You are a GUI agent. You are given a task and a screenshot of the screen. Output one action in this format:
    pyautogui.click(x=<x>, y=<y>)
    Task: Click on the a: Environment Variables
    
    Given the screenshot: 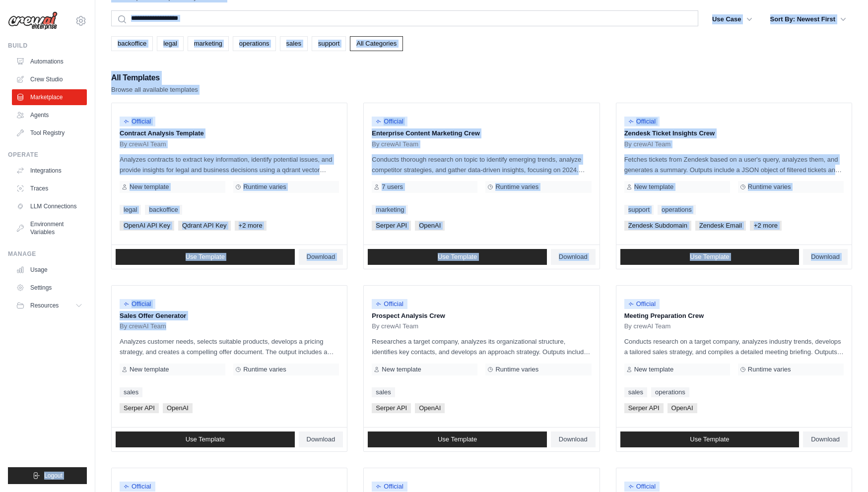 What is the action you would take?
    pyautogui.click(x=49, y=228)
    